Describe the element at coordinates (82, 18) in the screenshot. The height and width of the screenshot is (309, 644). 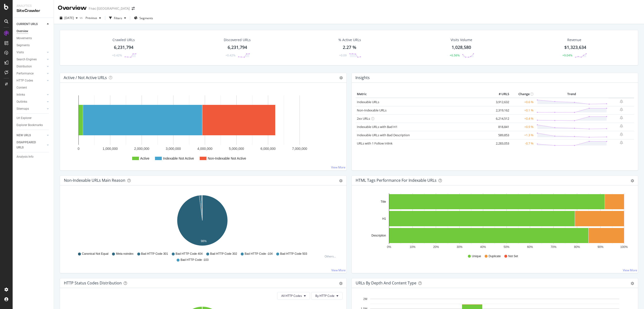
I see `span: vs` at that location.